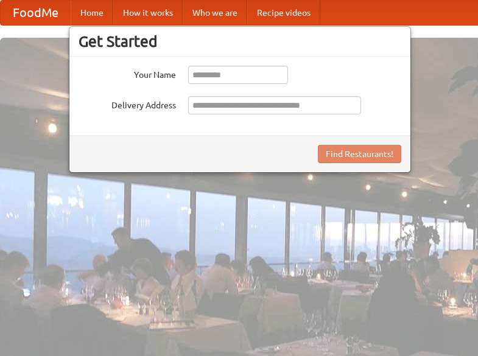 Image resolution: width=478 pixels, height=356 pixels. I want to click on label: Delivery Address, so click(127, 104).